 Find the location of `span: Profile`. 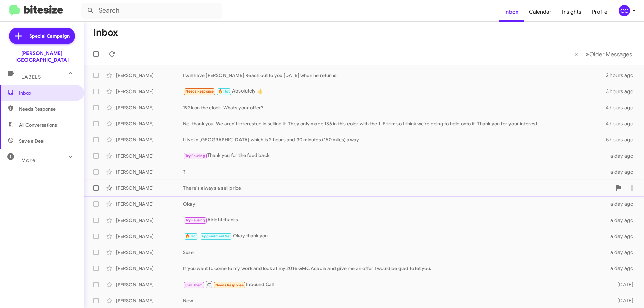

span: Profile is located at coordinates (599, 12).